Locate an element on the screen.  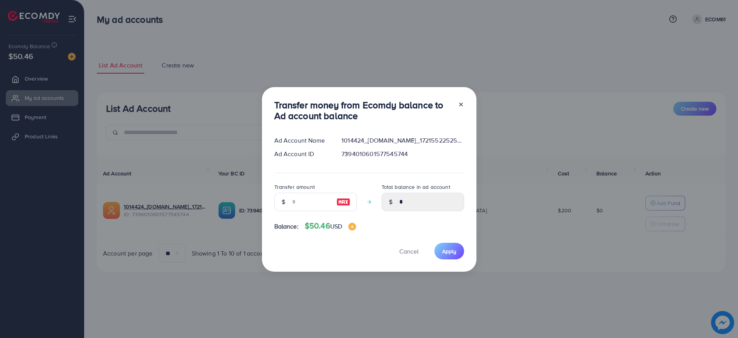
div: 7394010601577545744 is located at coordinates (402, 154).